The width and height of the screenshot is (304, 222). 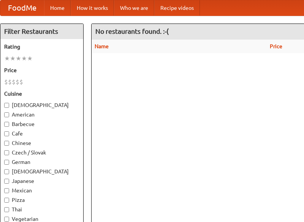 I want to click on h5: Price, so click(x=42, y=70).